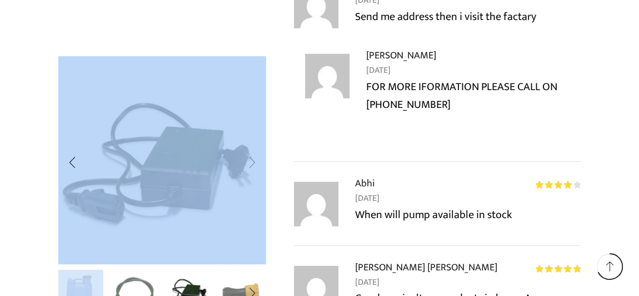  Describe the element at coordinates (468, 215) in the screenshot. I see `p: When will pump available in stock` at that location.